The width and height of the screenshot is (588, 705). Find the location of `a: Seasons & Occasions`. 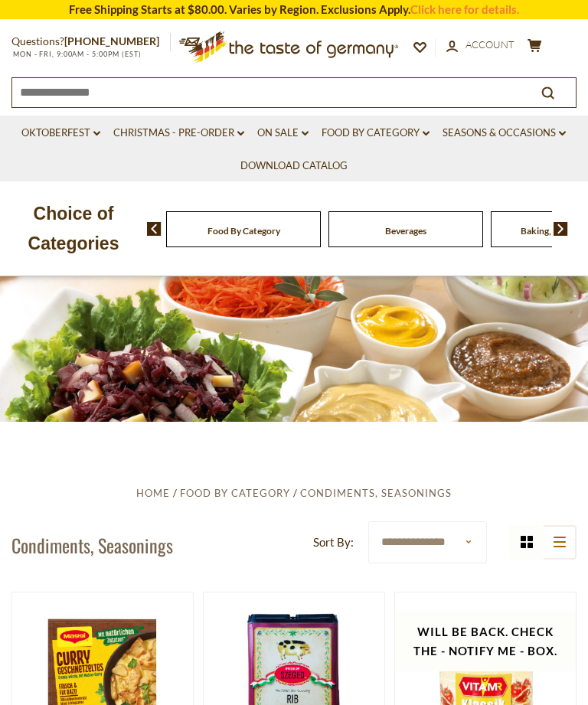

a: Seasons & Occasions is located at coordinates (503, 133).